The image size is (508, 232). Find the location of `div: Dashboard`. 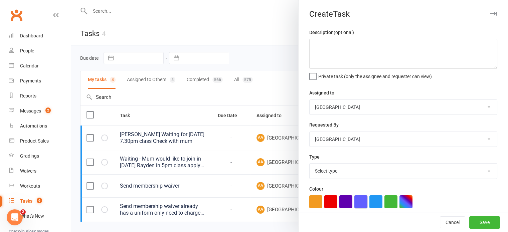

div: Dashboard is located at coordinates (31, 36).